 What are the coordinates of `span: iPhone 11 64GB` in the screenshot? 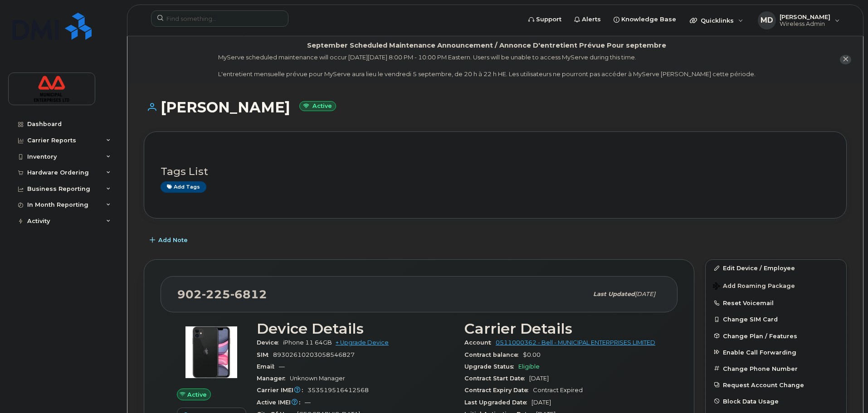 It's located at (307, 342).